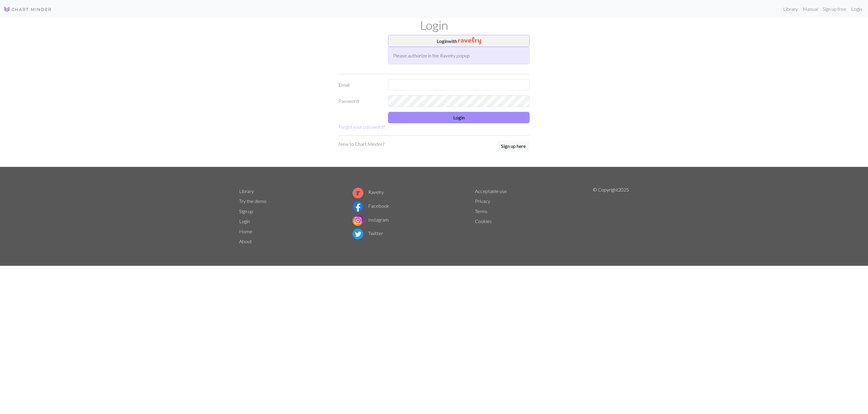 This screenshot has height=414, width=868. What do you see at coordinates (358, 206) in the screenshot?
I see `img: Facebook logo` at bounding box center [358, 206].